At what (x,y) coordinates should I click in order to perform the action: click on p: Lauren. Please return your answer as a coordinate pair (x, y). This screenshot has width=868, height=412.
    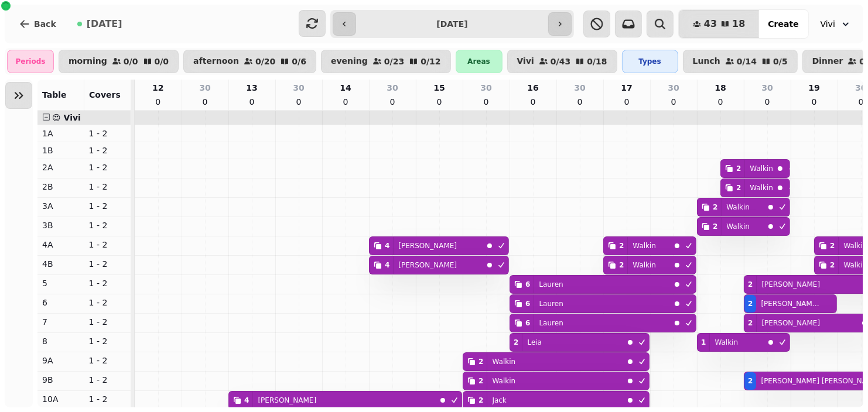
    Looking at the image, I should click on (551, 304).